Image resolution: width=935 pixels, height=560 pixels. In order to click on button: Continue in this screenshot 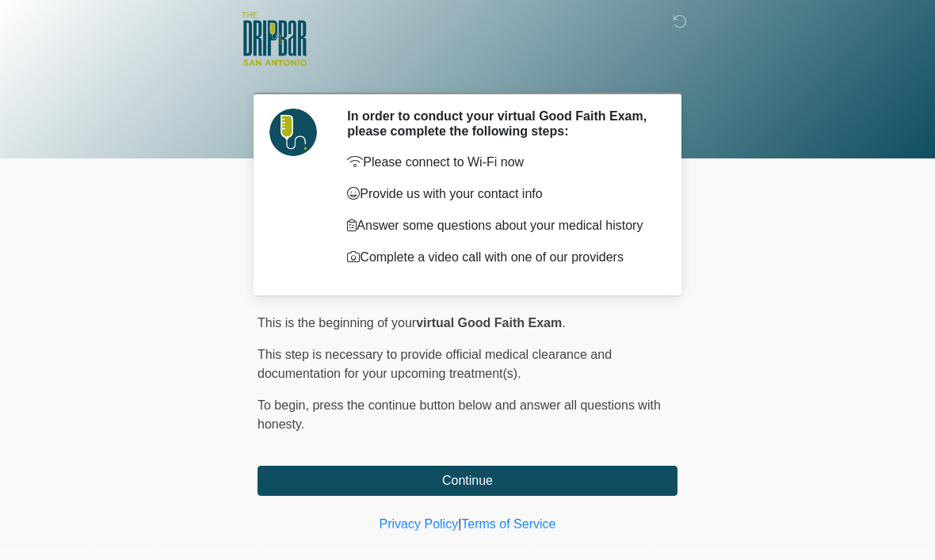, I will do `click(468, 481)`.